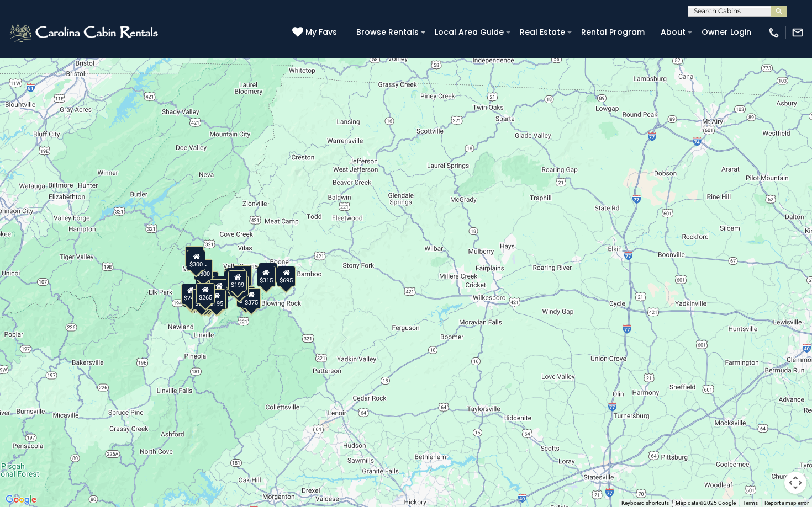 The width and height of the screenshot is (812, 507). What do you see at coordinates (612, 32) in the screenshot?
I see `a: Rental Program` at bounding box center [612, 32].